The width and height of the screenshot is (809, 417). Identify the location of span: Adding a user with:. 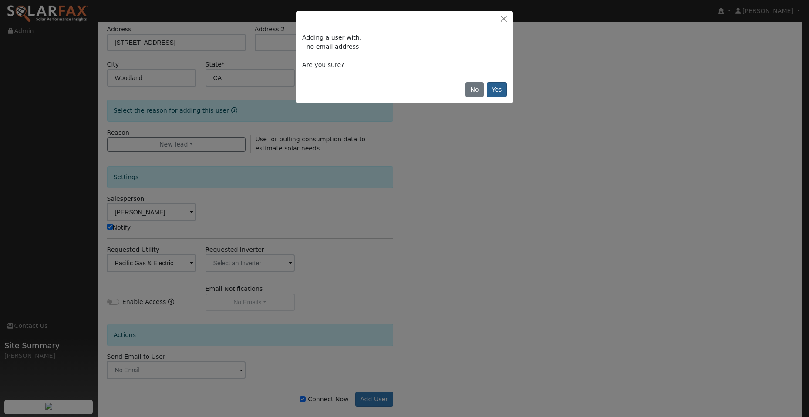
(332, 37).